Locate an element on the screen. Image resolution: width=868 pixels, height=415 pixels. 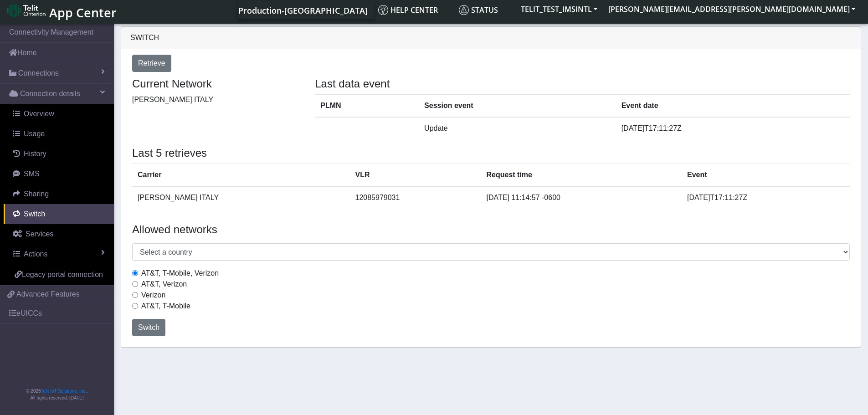
span: Connections is located at coordinates (38, 73).